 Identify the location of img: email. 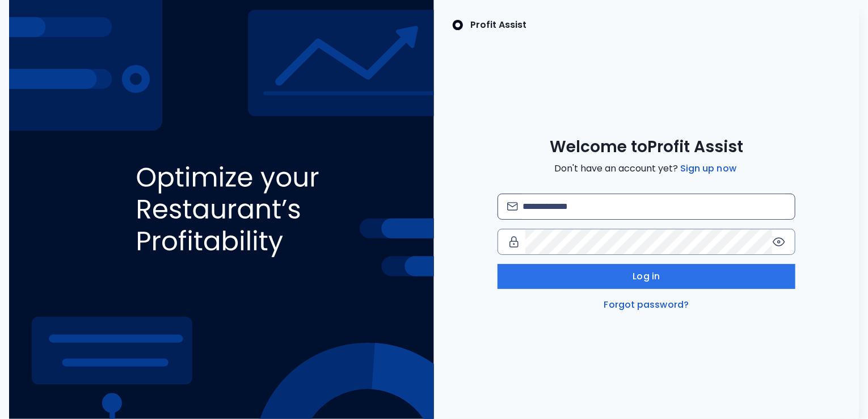
(512, 206).